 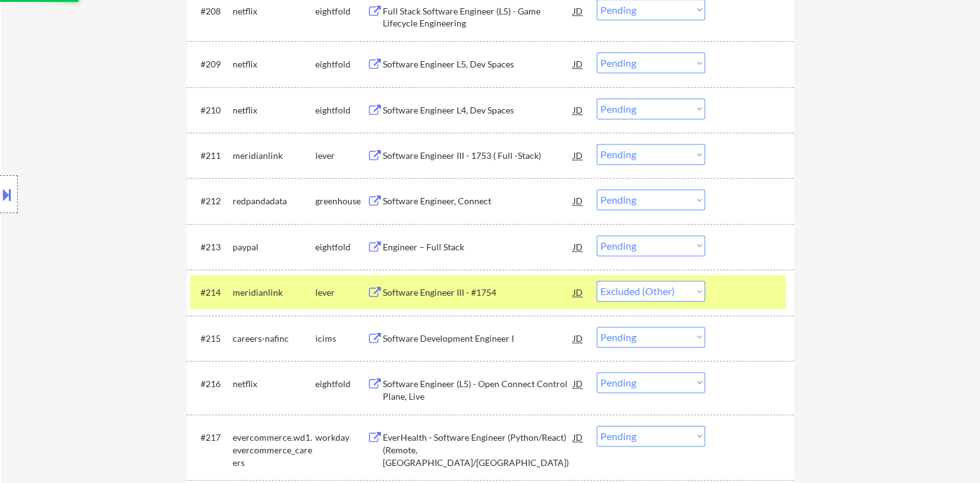 What do you see at coordinates (478, 64) in the screenshot?
I see `div: Software Engineer L5, Dev Spaces` at bounding box center [478, 64].